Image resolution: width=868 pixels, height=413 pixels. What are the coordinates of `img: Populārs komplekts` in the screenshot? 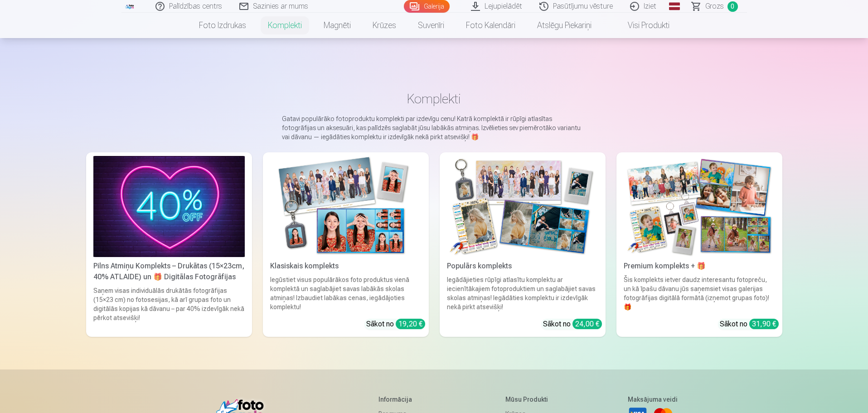 It's located at (523, 206).